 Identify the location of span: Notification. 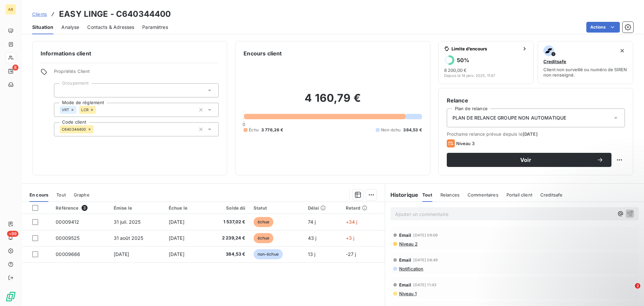
(411, 268).